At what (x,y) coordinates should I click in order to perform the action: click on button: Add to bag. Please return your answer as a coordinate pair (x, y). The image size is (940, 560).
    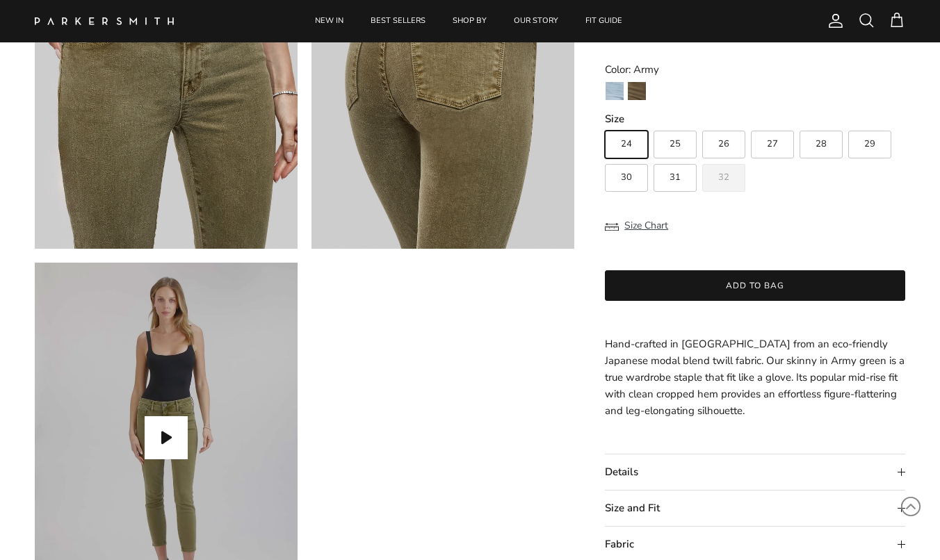
    Looking at the image, I should click on (755, 285).